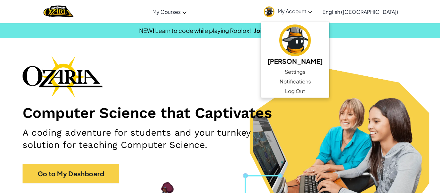 The image size is (440, 193). I want to click on img: Home, so click(58, 11).